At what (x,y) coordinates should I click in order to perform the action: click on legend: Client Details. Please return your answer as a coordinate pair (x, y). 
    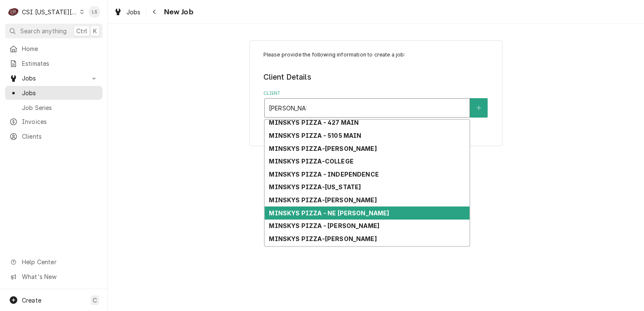
    Looking at the image, I should click on (376, 77).